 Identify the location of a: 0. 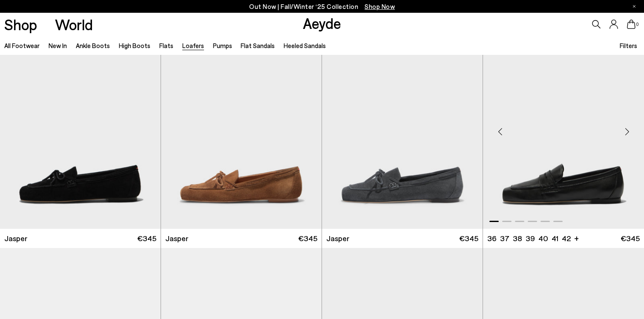
(631, 25).